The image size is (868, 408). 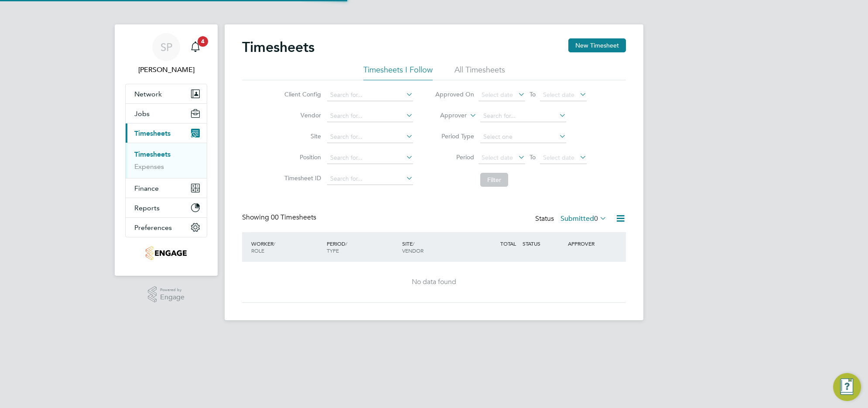 What do you see at coordinates (258, 250) in the screenshot?
I see `span: ROLE` at bounding box center [258, 250].